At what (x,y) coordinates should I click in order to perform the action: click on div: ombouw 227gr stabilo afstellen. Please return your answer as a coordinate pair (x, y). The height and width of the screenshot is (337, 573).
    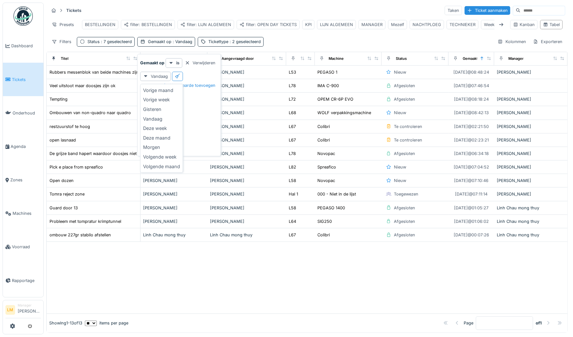
    Looking at the image, I should click on (80, 235).